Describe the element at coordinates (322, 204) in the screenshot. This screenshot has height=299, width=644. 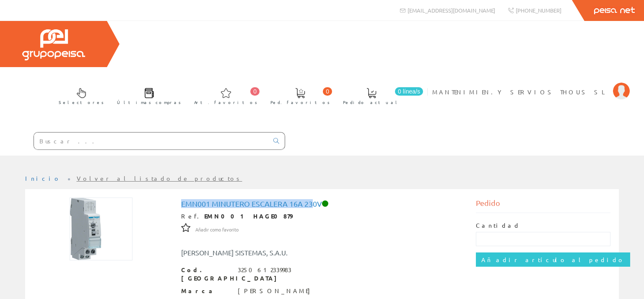
I see `h1: Emn001 Minutero Escalera 16a 230v` at that location.